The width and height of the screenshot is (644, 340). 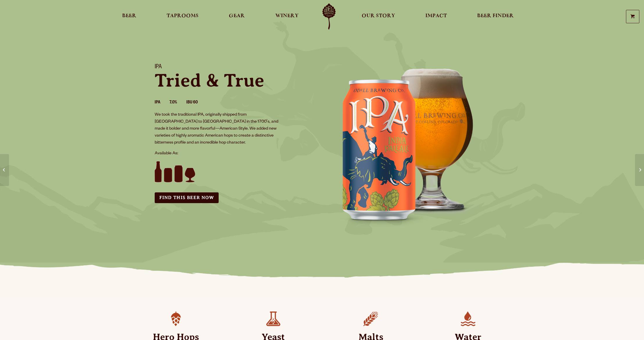 I want to click on span: Gear, so click(x=236, y=16).